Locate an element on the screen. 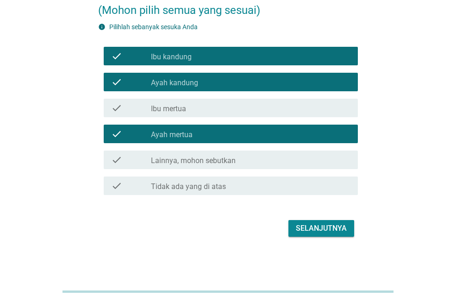  label: Pilihlah sebanyak sesuka Anda is located at coordinates (153, 27).